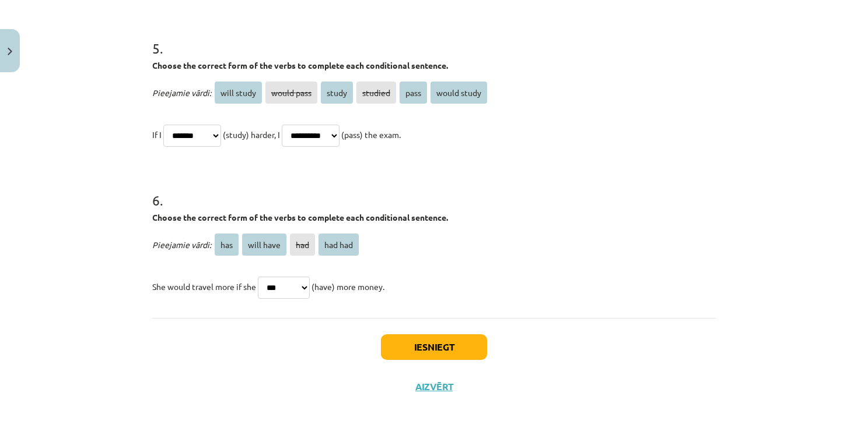 The image size is (868, 435). Describe the element at coordinates (238, 92) in the screenshot. I see `span: will study` at that location.